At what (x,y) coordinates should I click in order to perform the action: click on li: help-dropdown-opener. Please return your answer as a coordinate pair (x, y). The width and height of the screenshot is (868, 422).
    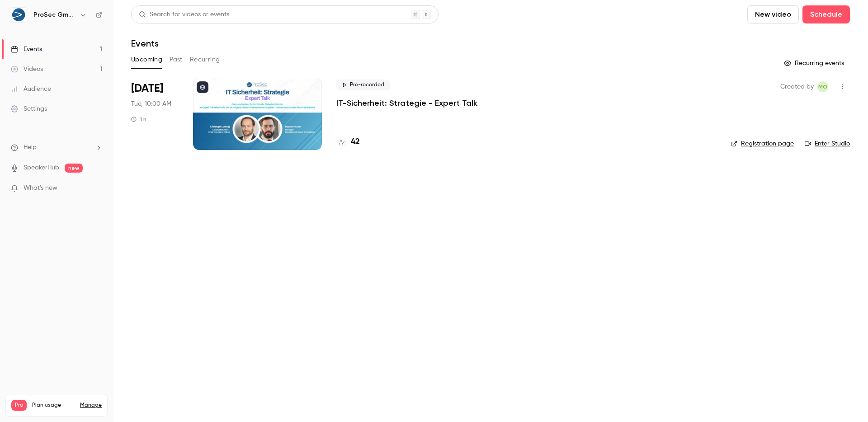
    Looking at the image, I should click on (56, 147).